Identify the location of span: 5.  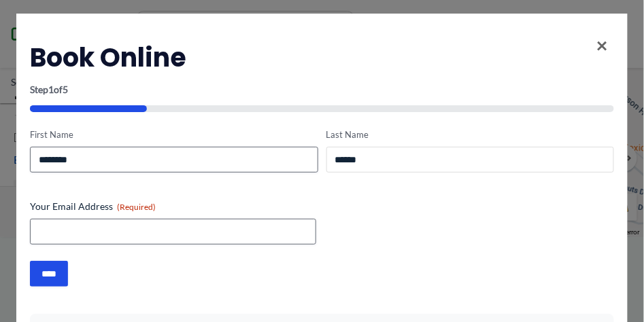
(65, 89).